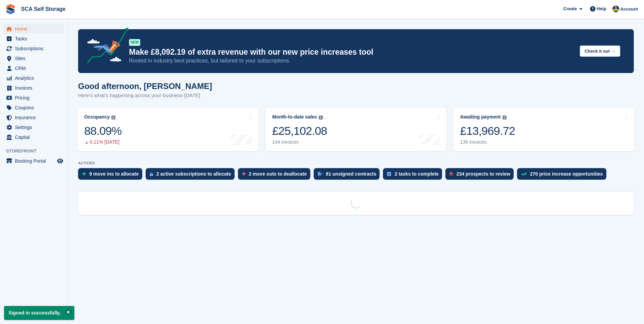 This screenshot has height=324, width=644. Describe the element at coordinates (10, 9) in the screenshot. I see `img: stora-icon-8386f47178a22dfd0bd8f6a31ec36ba5ce8667c1dd55bd0f319d3a0aa187defe.svg` at that location.